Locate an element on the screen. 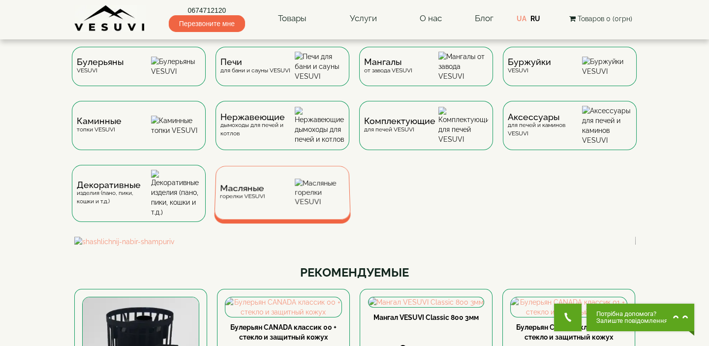  div: топки VESUVI is located at coordinates (99, 125).